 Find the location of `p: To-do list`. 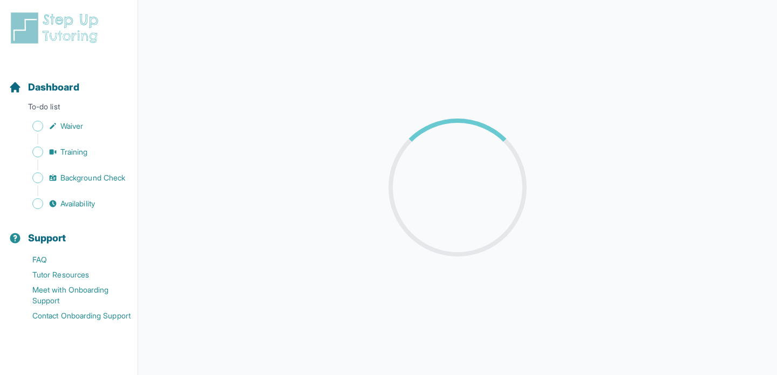

p: To-do list is located at coordinates (69, 109).